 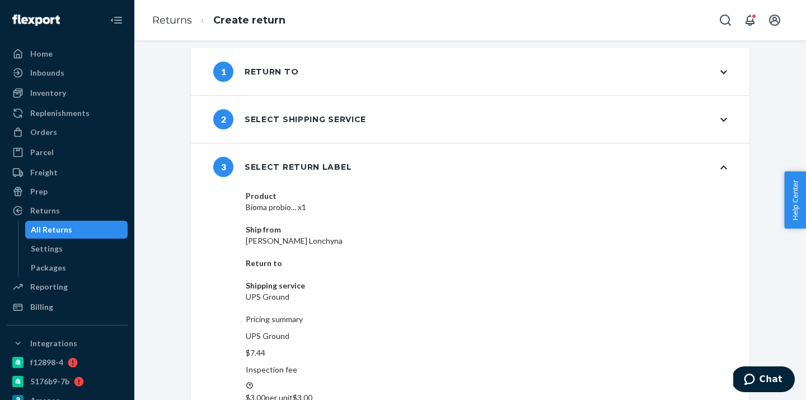 What do you see at coordinates (795, 200) in the screenshot?
I see `span: Help Center` at bounding box center [795, 200].